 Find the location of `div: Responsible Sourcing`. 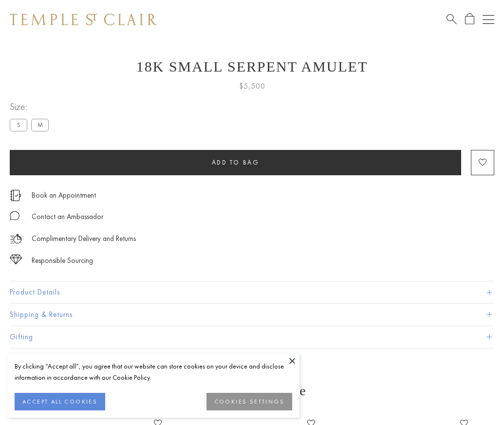

div: Responsible Sourcing is located at coordinates (62, 261).